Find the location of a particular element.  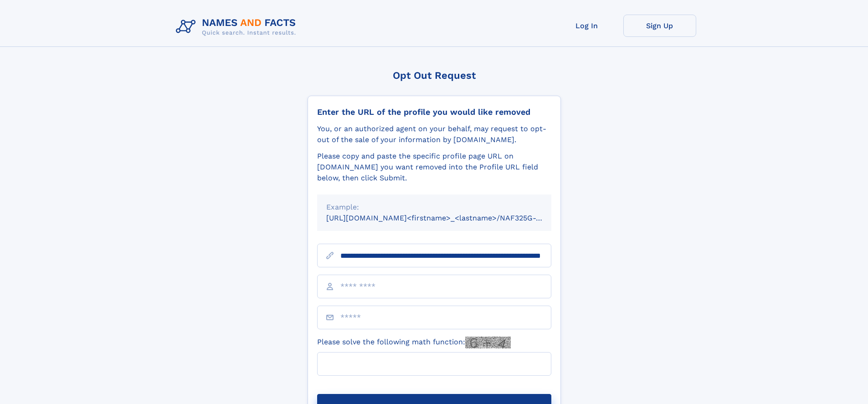

a: Log In is located at coordinates (587, 26).